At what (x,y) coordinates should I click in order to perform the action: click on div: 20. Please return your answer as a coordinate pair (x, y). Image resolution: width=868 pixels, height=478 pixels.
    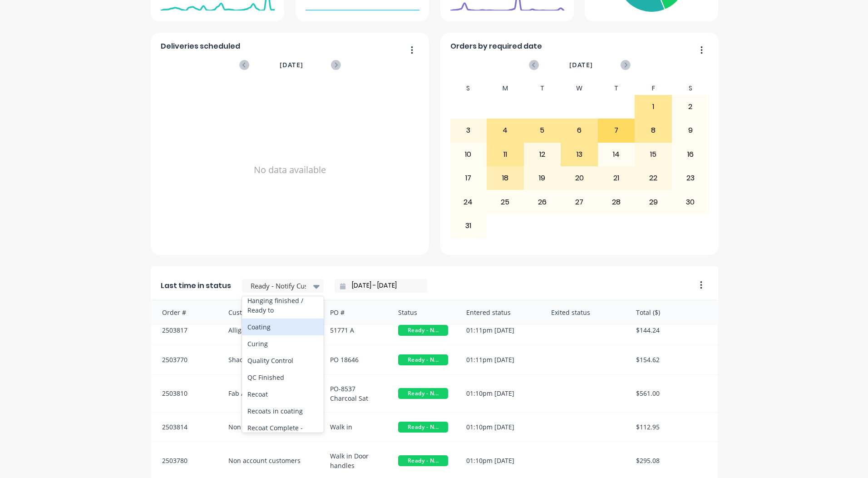
    Looking at the image, I should click on (579, 178).